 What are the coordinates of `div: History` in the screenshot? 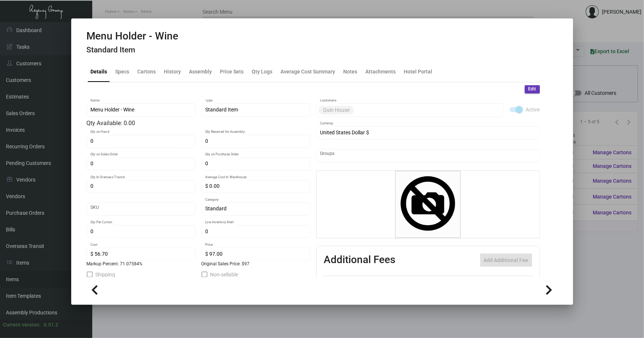 It's located at (173, 71).